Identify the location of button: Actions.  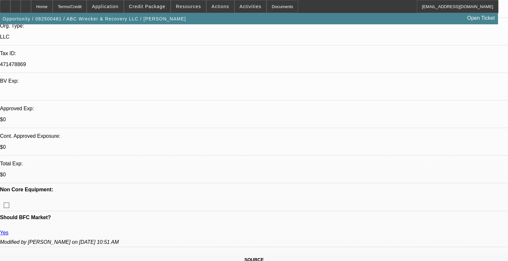
(220, 6).